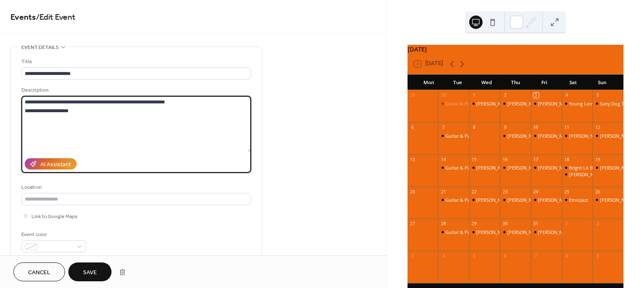 The image size is (644, 288). I want to click on div: 22, so click(474, 192).